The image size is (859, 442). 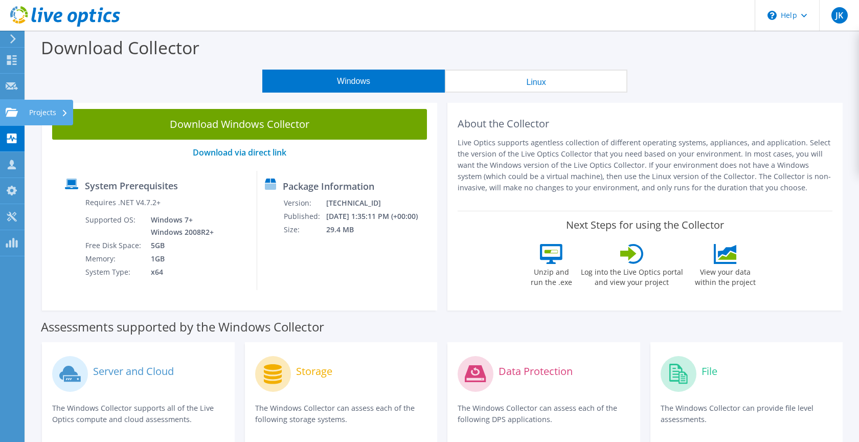 What do you see at coordinates (304, 203) in the screenshot?
I see `td: Version:` at bounding box center [304, 203].